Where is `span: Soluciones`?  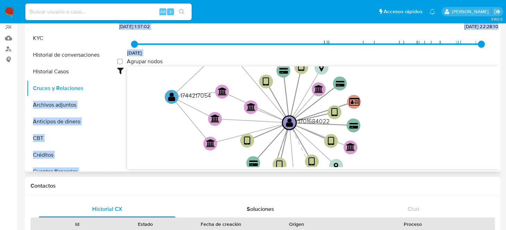
span: Soluciones is located at coordinates (260, 208).